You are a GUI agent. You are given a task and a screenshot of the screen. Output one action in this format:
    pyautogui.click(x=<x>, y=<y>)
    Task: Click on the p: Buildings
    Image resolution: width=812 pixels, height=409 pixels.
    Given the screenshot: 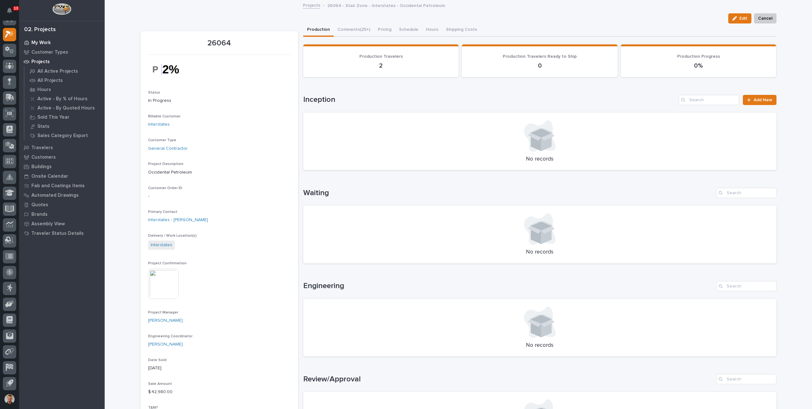 What is the action you would take?
    pyautogui.click(x=42, y=167)
    